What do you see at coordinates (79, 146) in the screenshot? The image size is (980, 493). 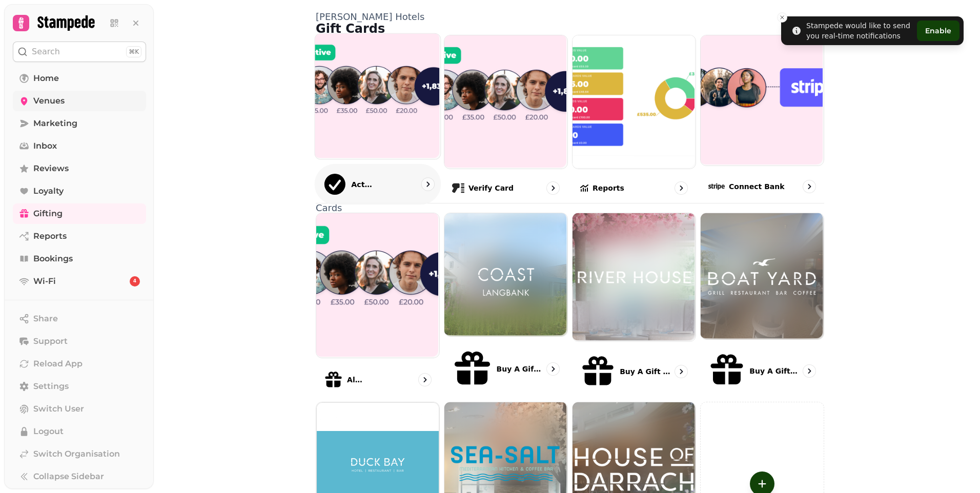 I see `a: Inbox` at bounding box center [79, 146].